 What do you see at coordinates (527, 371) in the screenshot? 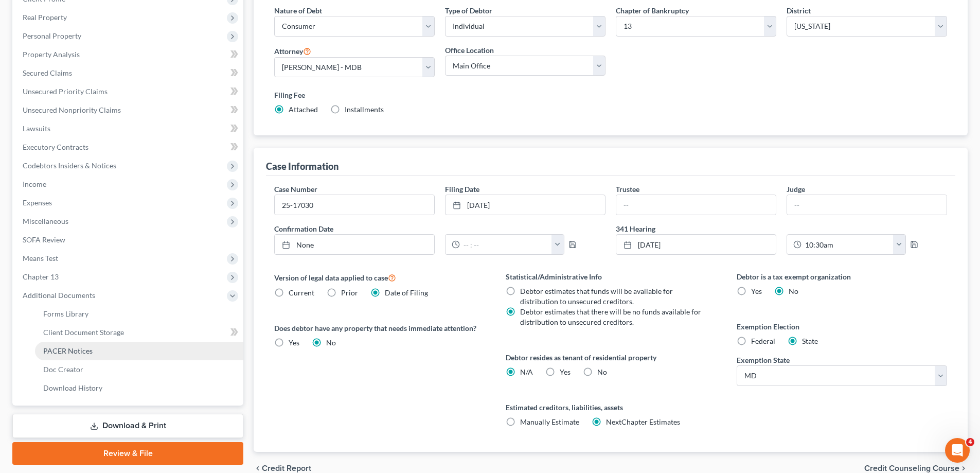
I see `span: N/A` at bounding box center [527, 371].